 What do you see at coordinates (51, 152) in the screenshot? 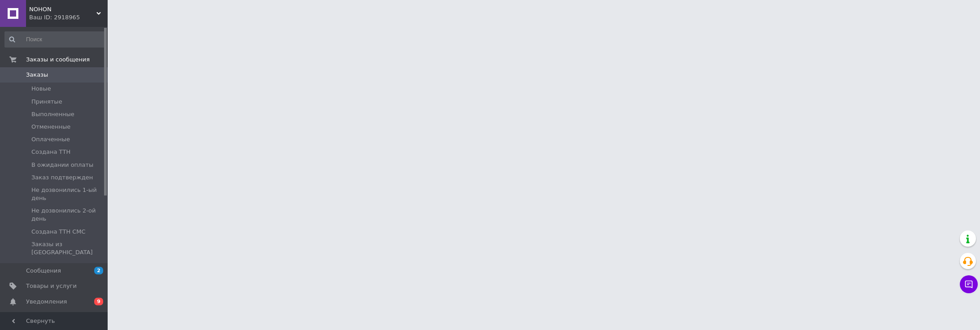
I see `span: Cоздана ТТН` at bounding box center [51, 152].